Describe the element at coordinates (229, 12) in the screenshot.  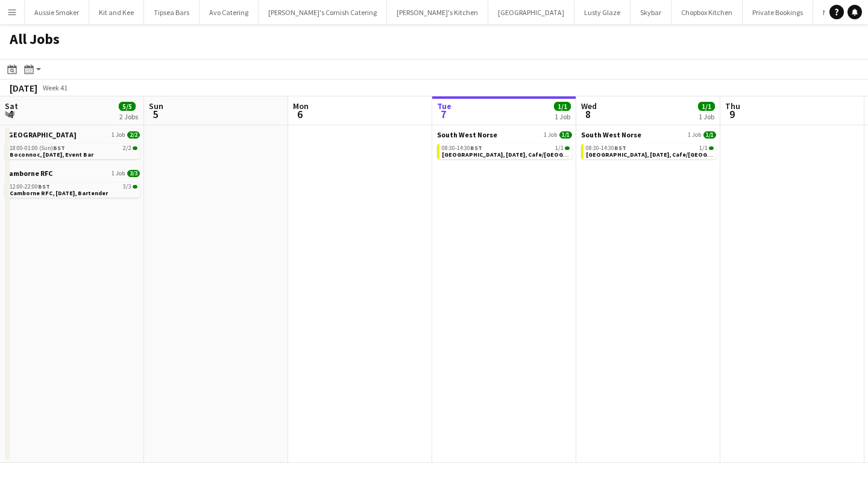
I see `button: Avo Catering` at that location.